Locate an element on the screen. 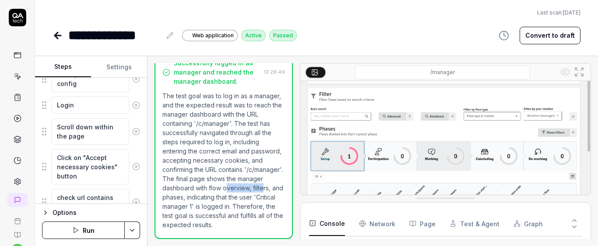  button: Convert to draft is located at coordinates (550, 35).